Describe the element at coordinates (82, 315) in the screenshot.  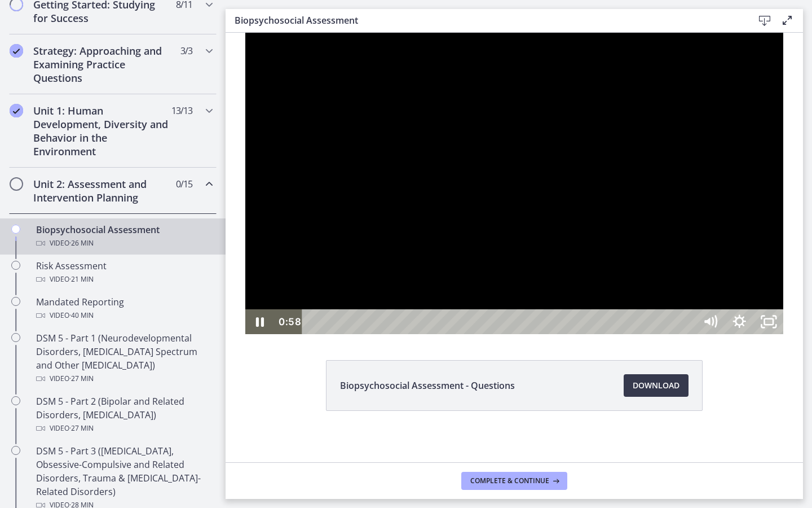
I see `span: · 40 min` at that location.